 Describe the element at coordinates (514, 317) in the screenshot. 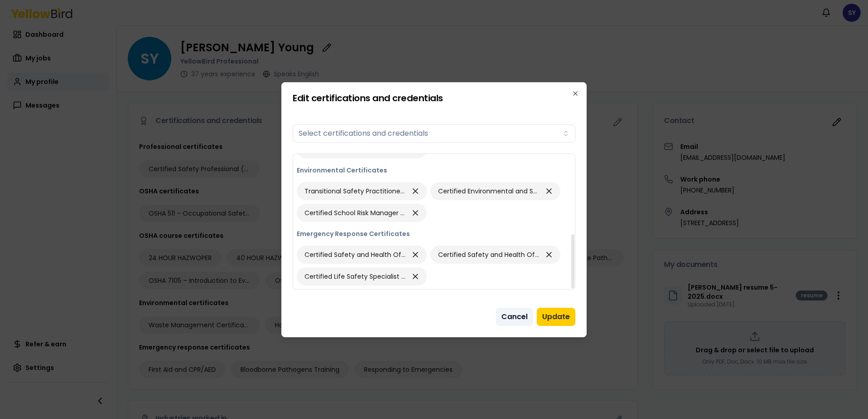

I see `button: Cancel` at that location.